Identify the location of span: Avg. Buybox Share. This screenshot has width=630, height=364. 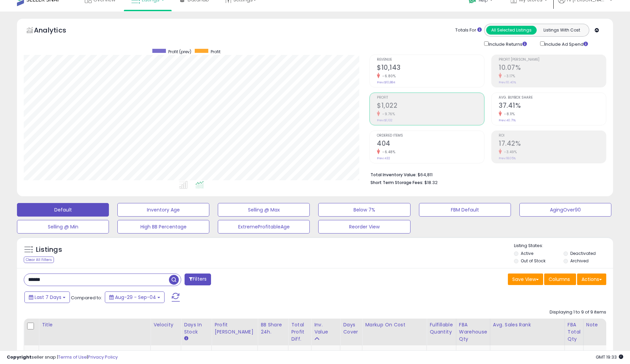
(553, 98).